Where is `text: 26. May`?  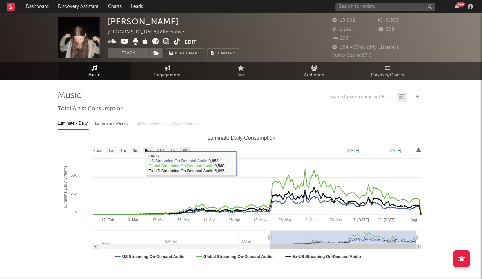
text: 26. May is located at coordinates (285, 220).